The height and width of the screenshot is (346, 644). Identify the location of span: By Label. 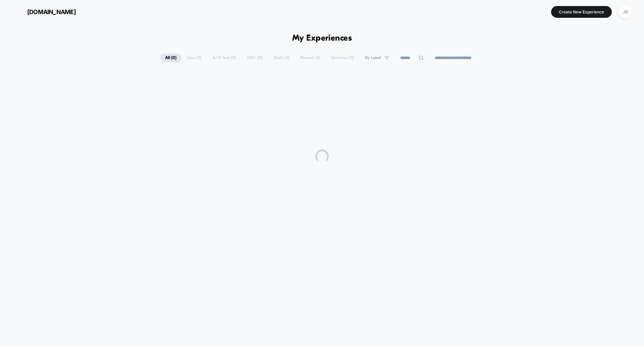
(373, 58).